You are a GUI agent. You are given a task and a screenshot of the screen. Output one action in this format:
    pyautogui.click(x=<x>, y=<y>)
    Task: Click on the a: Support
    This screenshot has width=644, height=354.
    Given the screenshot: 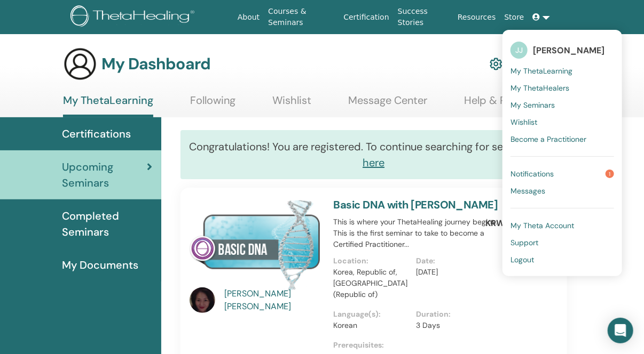 What is the action you would take?
    pyautogui.click(x=563, y=243)
    